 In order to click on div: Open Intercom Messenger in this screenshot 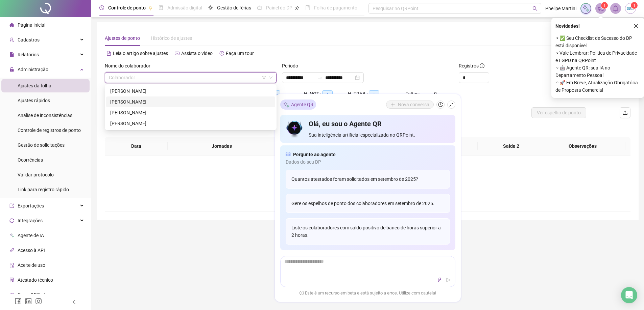, I will do `click(629, 295)`.